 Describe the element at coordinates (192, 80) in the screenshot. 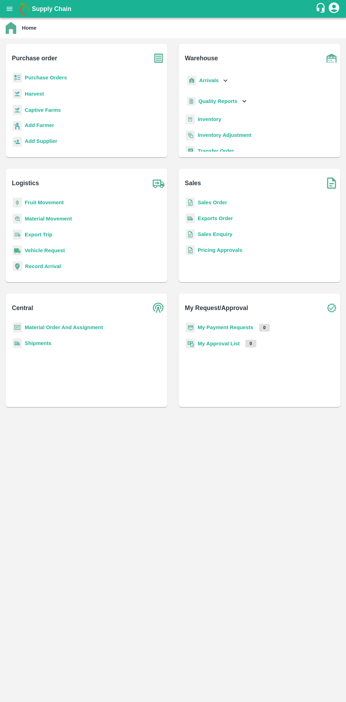

I see `img: whArrival` at that location.